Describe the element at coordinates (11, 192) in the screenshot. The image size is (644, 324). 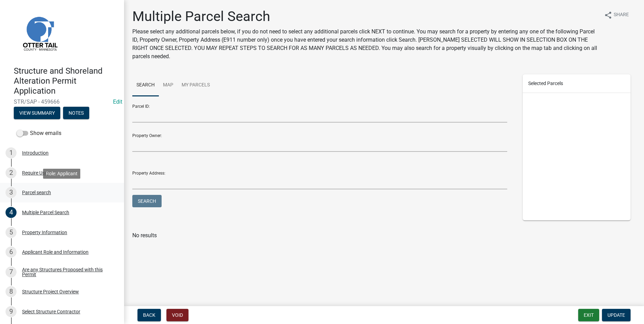
I see `div: 3` at that location.